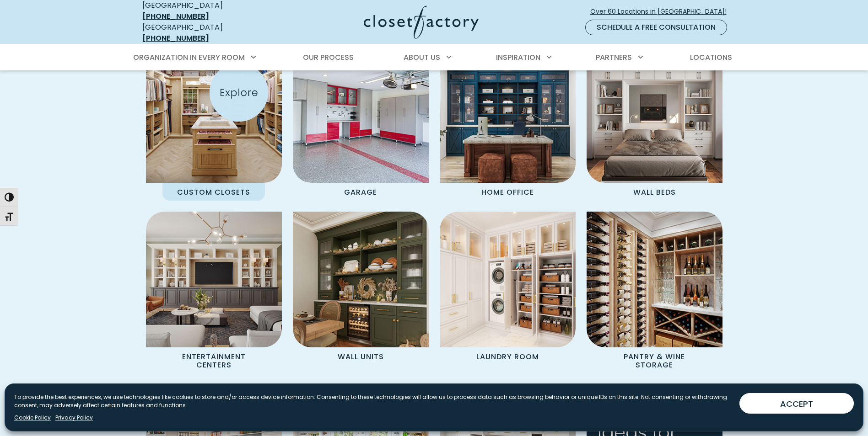 This screenshot has width=868, height=436. What do you see at coordinates (213, 115) in the screenshot?
I see `img: Custom Closet with island` at bounding box center [213, 115].